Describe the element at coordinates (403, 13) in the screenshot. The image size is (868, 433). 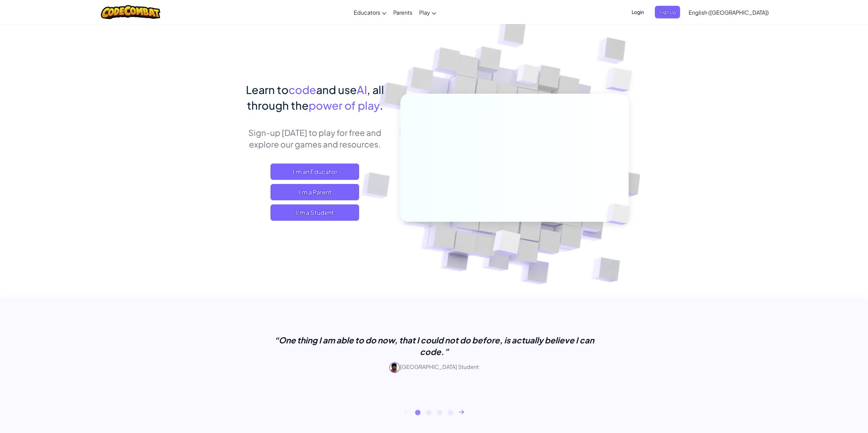
I see `a: Parents` at that location.